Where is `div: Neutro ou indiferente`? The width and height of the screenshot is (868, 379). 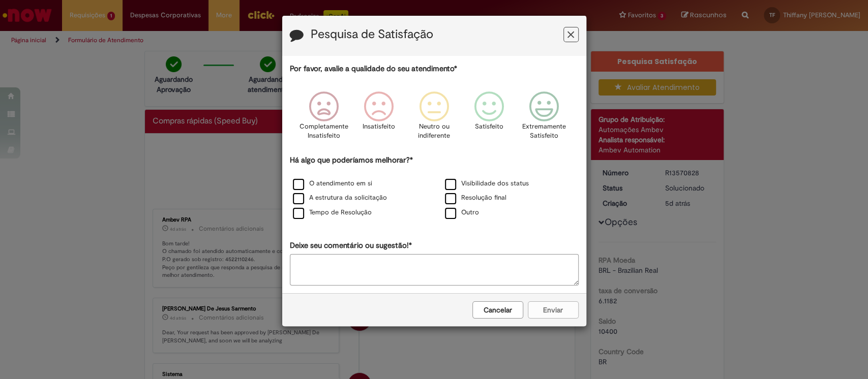 div: Neutro ou indiferente is located at coordinates (434, 118).